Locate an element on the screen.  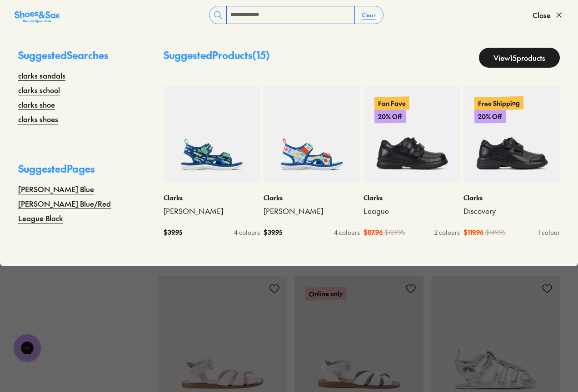
p: Free Shipping is located at coordinates (498, 103).